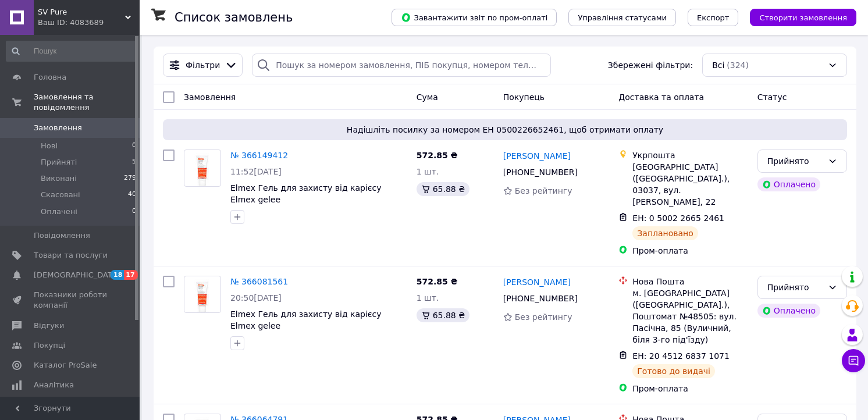  Describe the element at coordinates (474, 18) in the screenshot. I see `button: Завантажити звіт по пром-оплаті` at that location.